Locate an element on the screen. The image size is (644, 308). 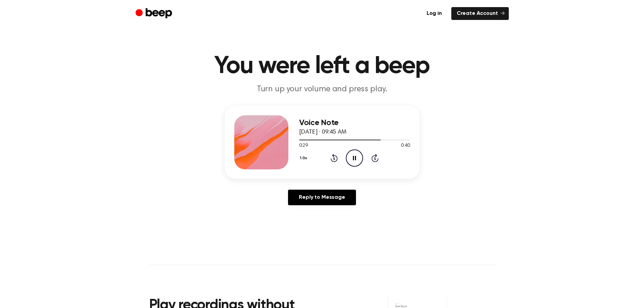
a: Log in is located at coordinates (434, 14).